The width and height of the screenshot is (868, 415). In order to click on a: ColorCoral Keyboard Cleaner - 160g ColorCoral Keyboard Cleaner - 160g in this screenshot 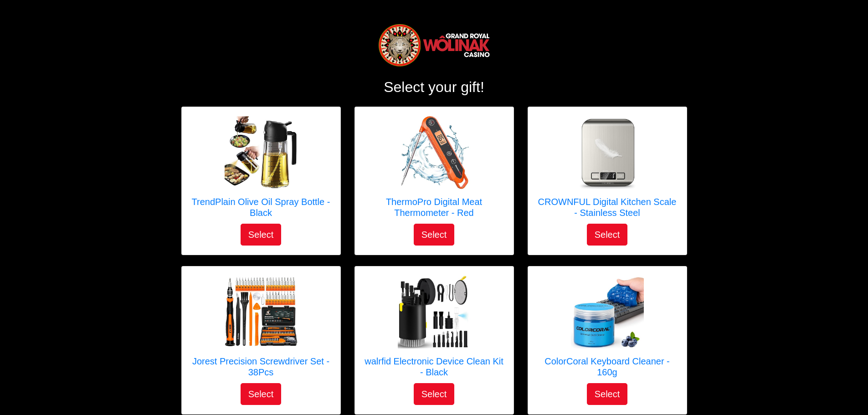, I will do `click(608, 329)`.